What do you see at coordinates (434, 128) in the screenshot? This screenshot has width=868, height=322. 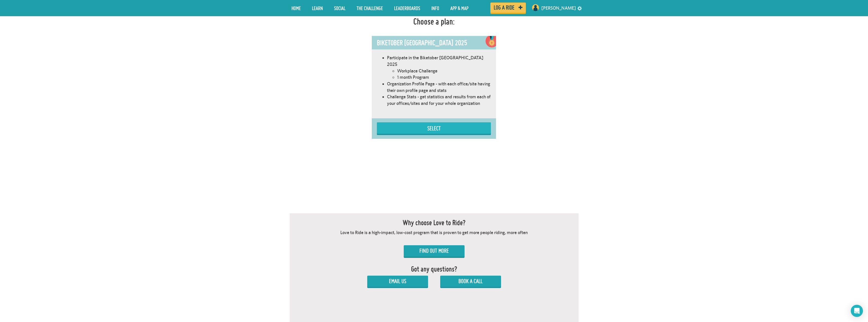 I see `button: Select` at bounding box center [434, 128].